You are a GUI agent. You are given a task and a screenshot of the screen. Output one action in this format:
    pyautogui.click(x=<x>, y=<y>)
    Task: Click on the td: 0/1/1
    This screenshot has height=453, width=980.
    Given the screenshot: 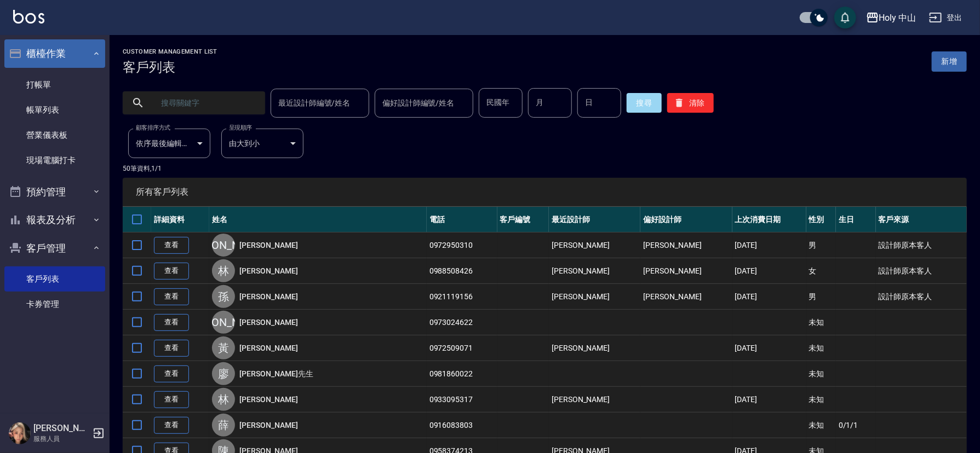 What is the action you would take?
    pyautogui.click(x=856, y=425)
    